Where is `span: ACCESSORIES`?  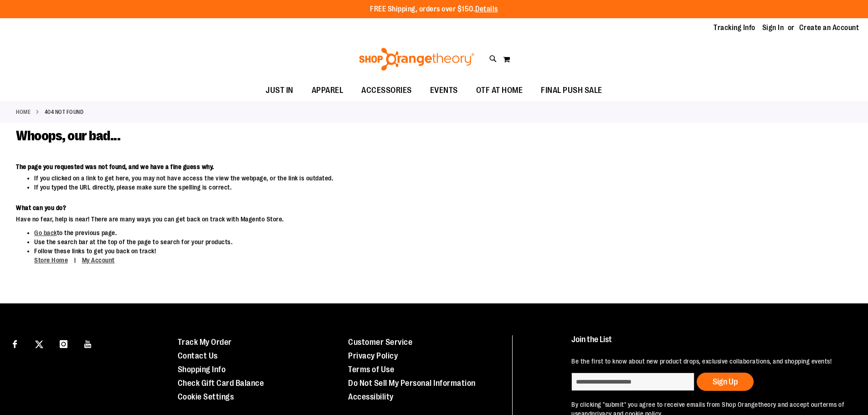
span: ACCESSORIES is located at coordinates (387, 90).